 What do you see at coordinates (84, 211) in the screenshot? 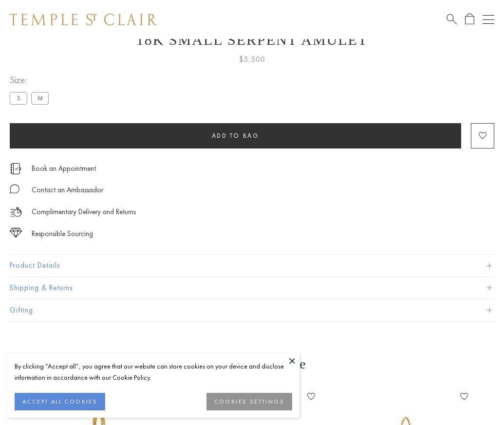
I see `p: Complimentary Delivery and Returns` at bounding box center [84, 211].